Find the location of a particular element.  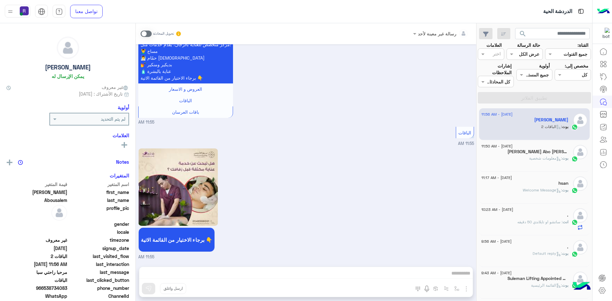

span: signup_date is located at coordinates (99, 248).